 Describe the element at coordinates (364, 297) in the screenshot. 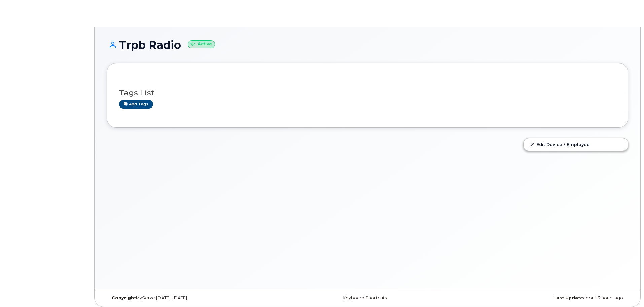

I see `a: Keyboard Shortcuts` at that location.